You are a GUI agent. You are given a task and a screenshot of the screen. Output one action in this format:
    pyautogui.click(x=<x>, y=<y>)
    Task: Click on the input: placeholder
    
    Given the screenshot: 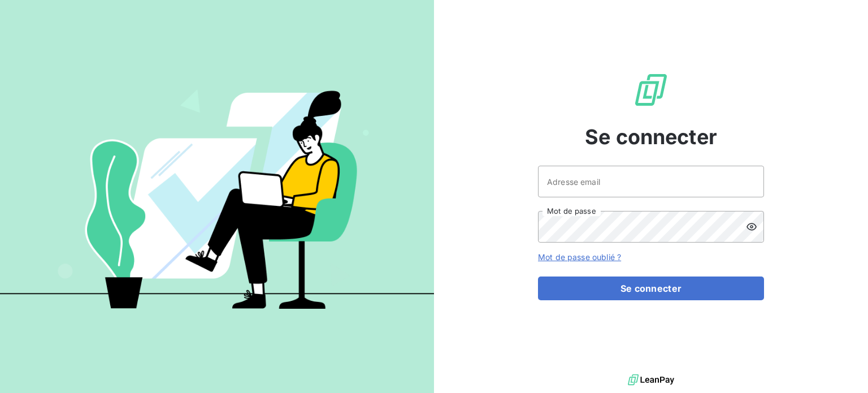 What is the action you would take?
    pyautogui.click(x=651, y=181)
    